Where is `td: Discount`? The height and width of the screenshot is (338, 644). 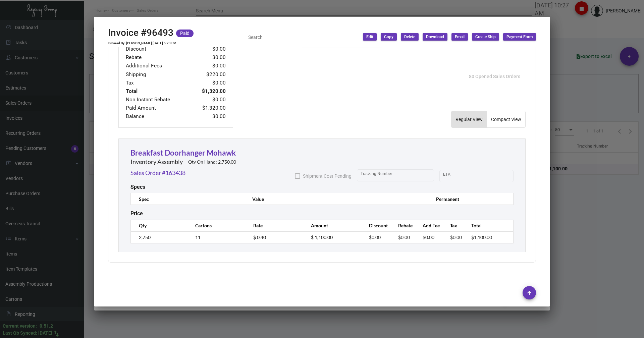 td: Discount is located at coordinates (158, 49).